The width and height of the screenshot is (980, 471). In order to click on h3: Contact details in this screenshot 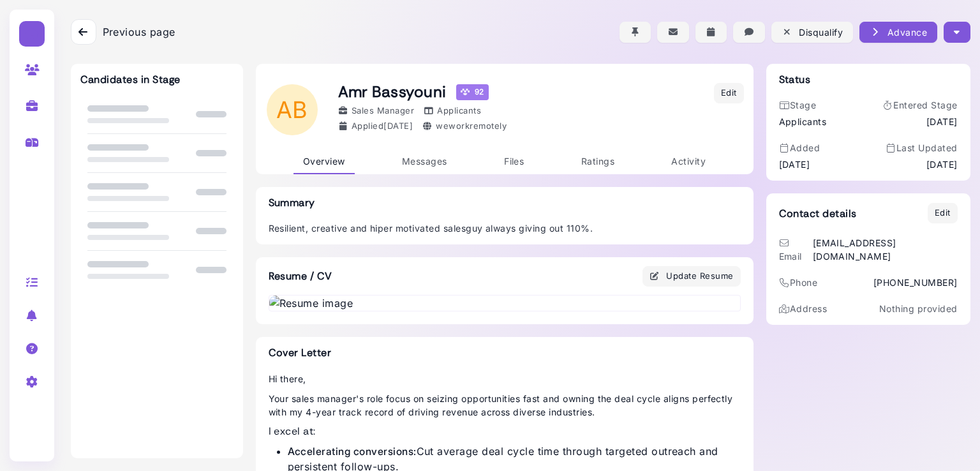, I will do `click(817, 213)`.